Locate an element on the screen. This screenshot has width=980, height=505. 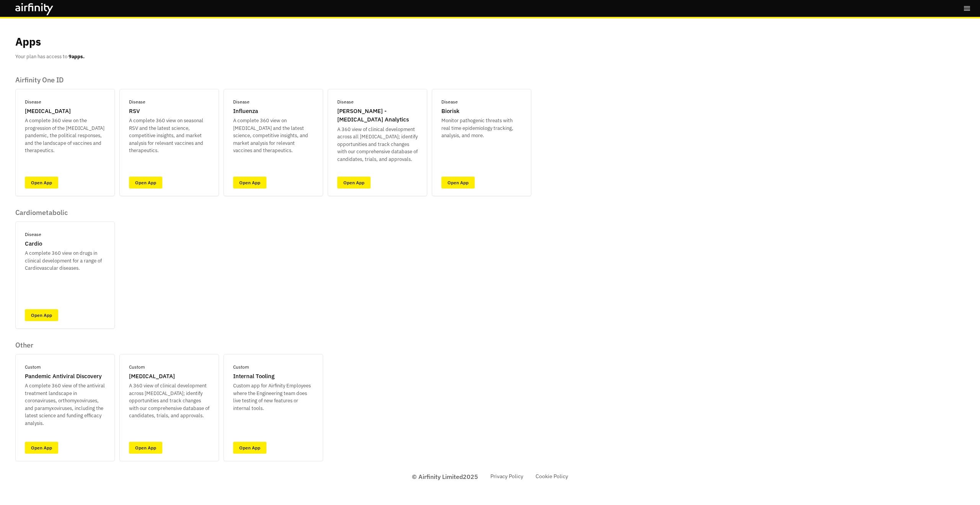
p: Biorisk is located at coordinates (450, 111).